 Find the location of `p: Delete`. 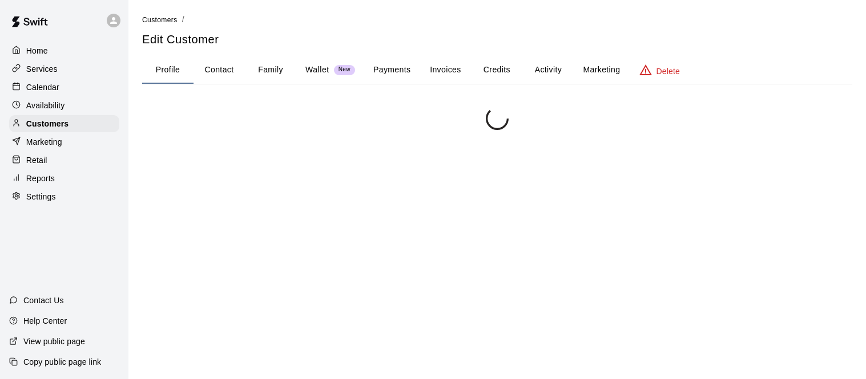

p: Delete is located at coordinates (668, 71).